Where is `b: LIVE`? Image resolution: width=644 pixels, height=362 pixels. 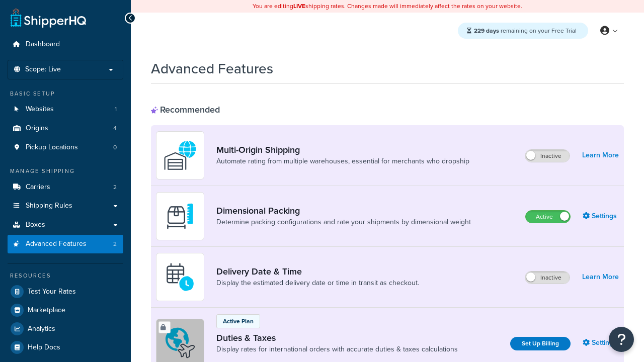
b: LIVE is located at coordinates (299, 6).